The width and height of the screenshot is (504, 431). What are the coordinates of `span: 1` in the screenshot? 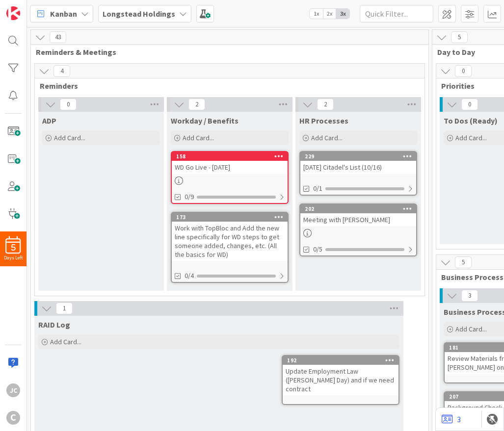 It's located at (64, 308).